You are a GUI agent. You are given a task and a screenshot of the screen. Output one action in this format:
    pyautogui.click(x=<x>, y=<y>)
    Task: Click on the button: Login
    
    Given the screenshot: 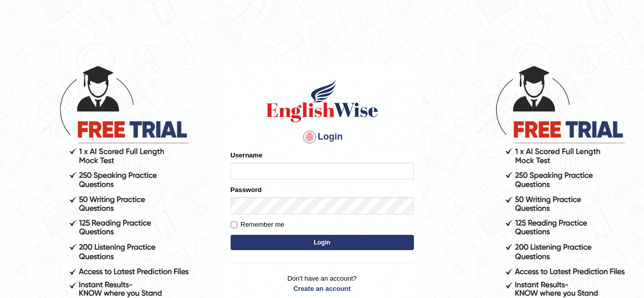 What is the action you would take?
    pyautogui.click(x=323, y=243)
    